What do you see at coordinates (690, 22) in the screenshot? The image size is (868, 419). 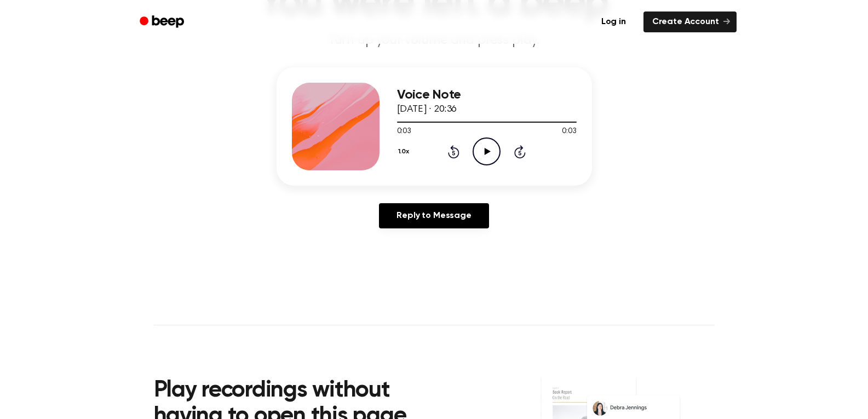 I see `a: Create Account` at bounding box center [690, 22].